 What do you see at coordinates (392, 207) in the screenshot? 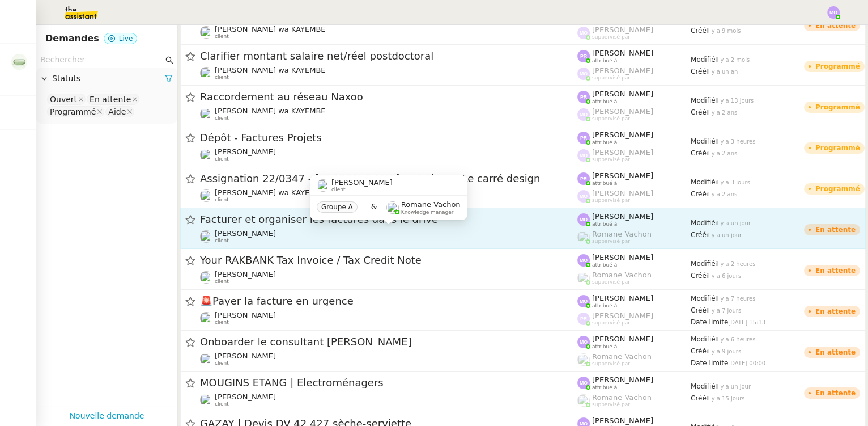
I see `img: users%2FyQfMwtYgTqhRP2YHWHmG2s2LYaD3%2Favatar%2Fprofile-pic.png` at bounding box center [392, 207].